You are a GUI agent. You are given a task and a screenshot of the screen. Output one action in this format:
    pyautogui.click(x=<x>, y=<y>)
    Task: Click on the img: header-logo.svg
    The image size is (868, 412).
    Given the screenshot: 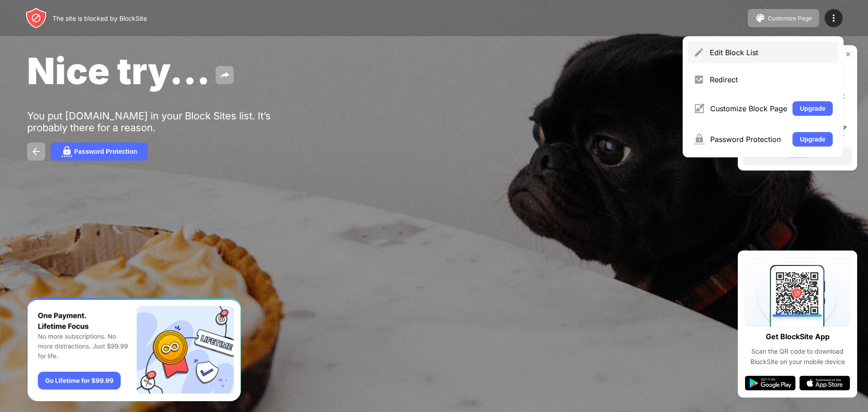 What is the action you would take?
    pyautogui.click(x=36, y=18)
    